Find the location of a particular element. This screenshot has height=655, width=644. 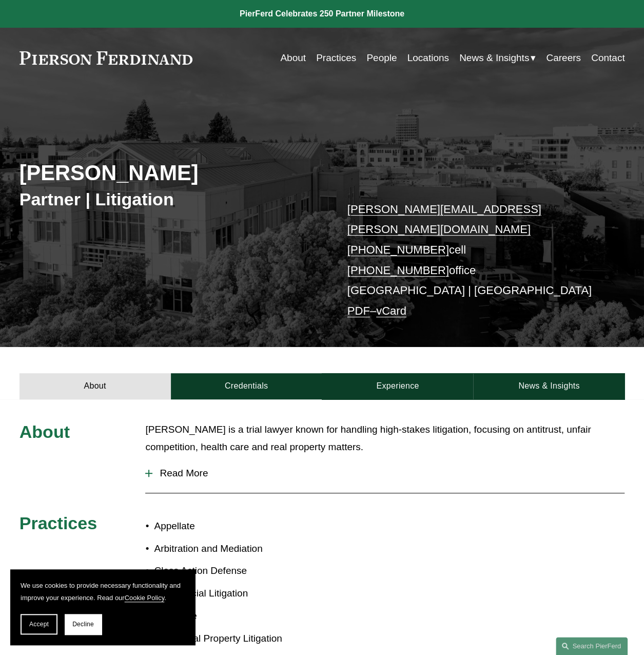

button: Accept is located at coordinates (39, 624).